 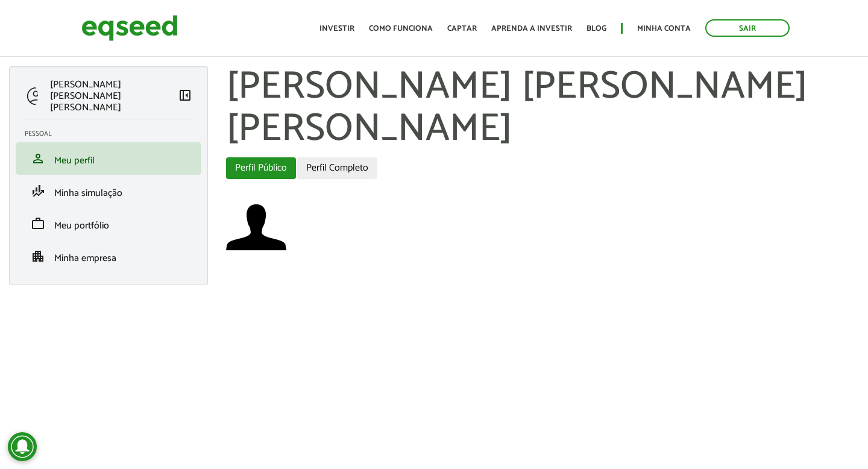 What do you see at coordinates (108, 191) in the screenshot?
I see `a: finance_modeMinha simulação` at bounding box center [108, 191].